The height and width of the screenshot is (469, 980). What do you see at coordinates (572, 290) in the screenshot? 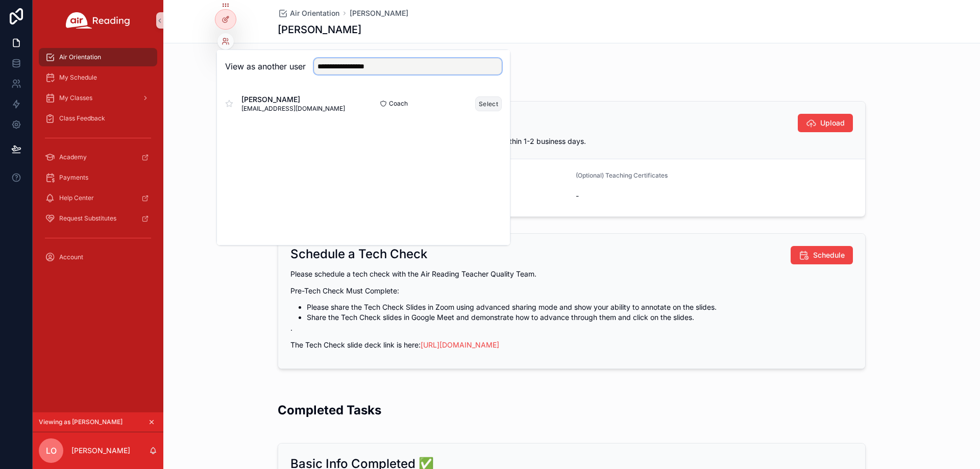
I see `p: Pre-Tech Check Must Complete:` at bounding box center [572, 290].